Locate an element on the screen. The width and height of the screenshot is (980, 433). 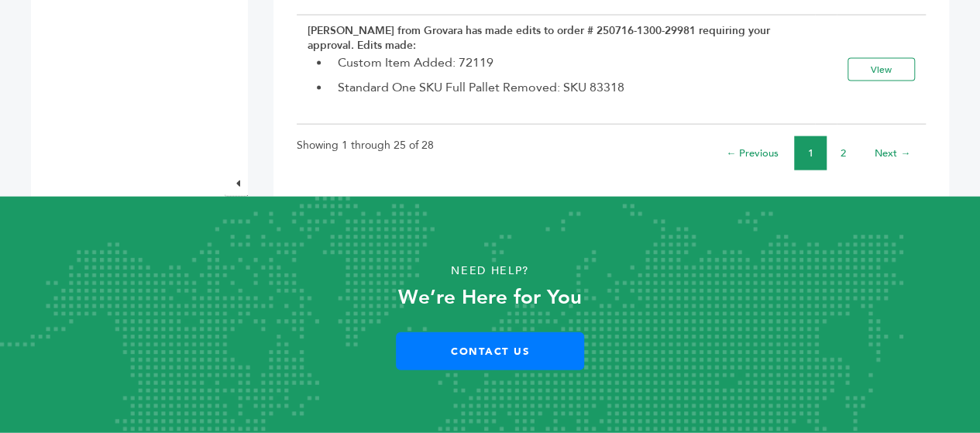
p: Need Help? is located at coordinates (490, 271).